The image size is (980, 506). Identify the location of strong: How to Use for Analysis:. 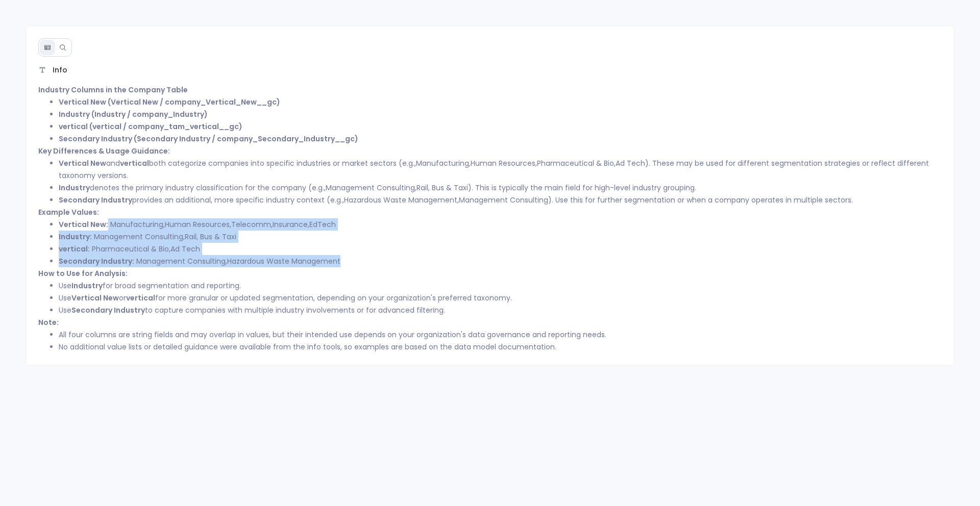
(83, 273).